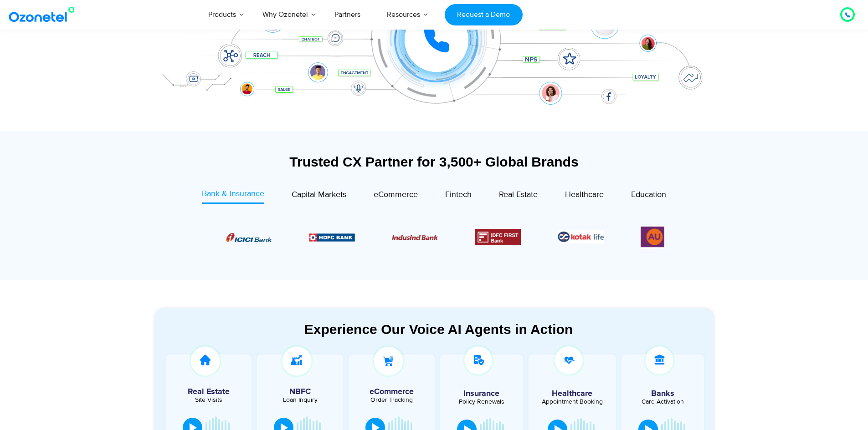 The image size is (868, 430). Describe the element at coordinates (584, 196) in the screenshot. I see `a: Healthcare` at that location.